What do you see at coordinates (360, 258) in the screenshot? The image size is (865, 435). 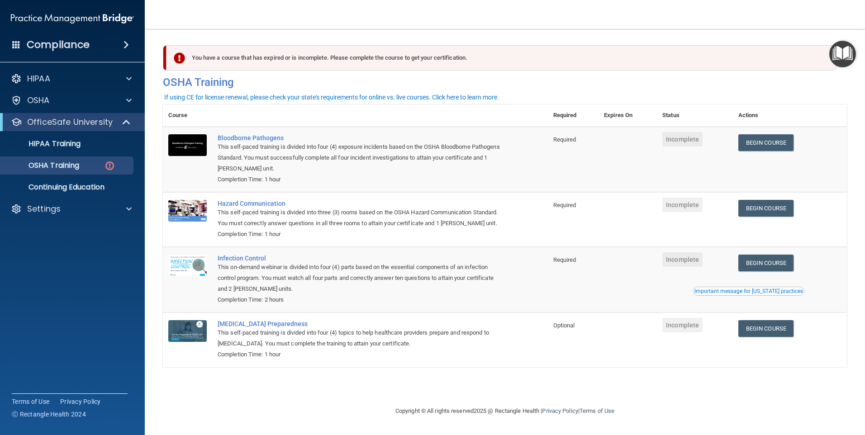 I see `a: Infection Control` at bounding box center [360, 258].